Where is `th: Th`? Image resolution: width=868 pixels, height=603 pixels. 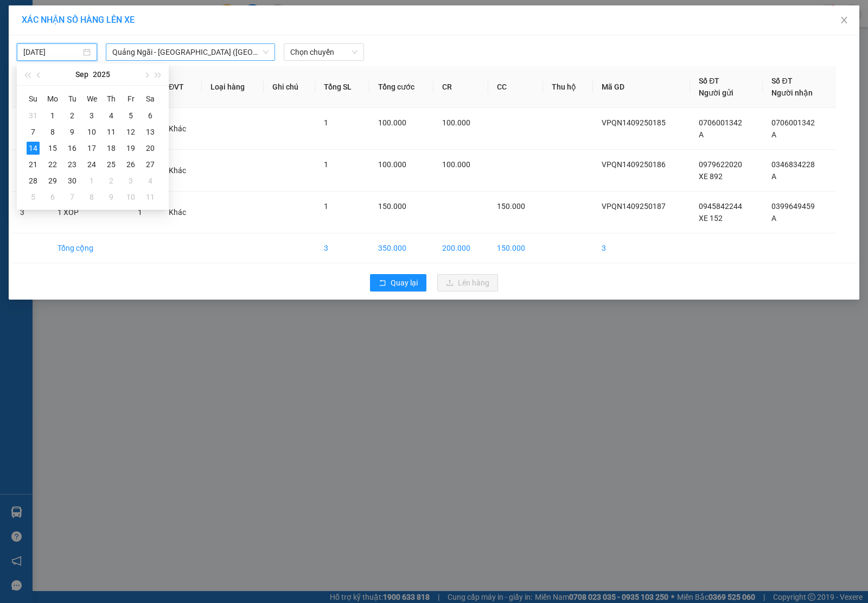 th: Th is located at coordinates (112, 99).